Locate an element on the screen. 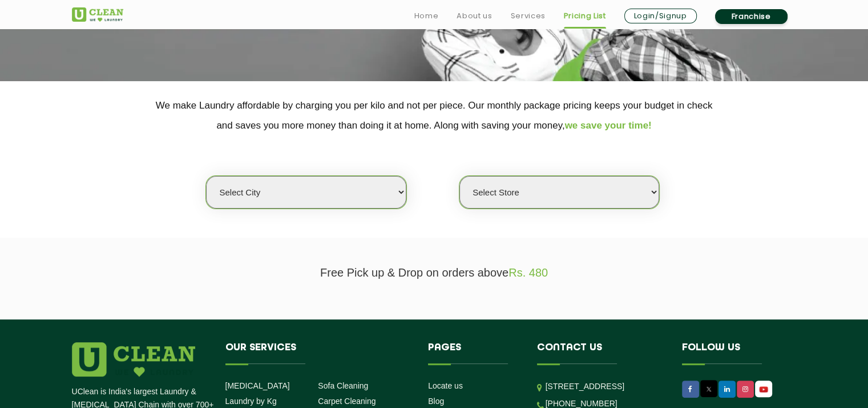 The height and width of the screenshot is (408, 868). a: Login/Signup is located at coordinates (660, 16).